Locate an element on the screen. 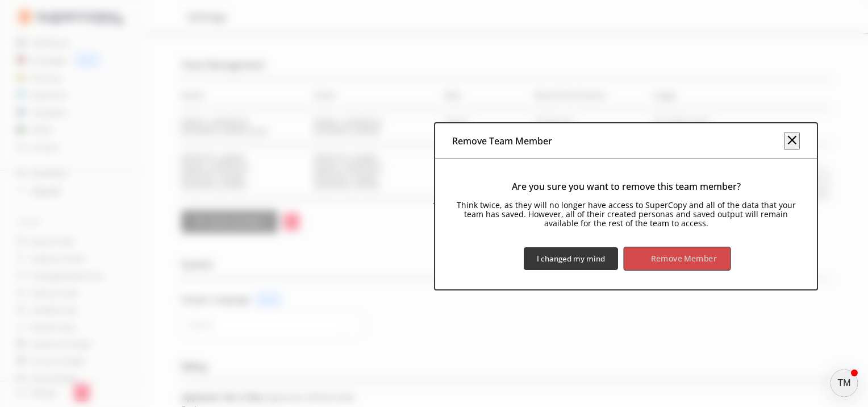 Image resolution: width=868 pixels, height=407 pixels. h3: Remove Team Member is located at coordinates (503, 141).